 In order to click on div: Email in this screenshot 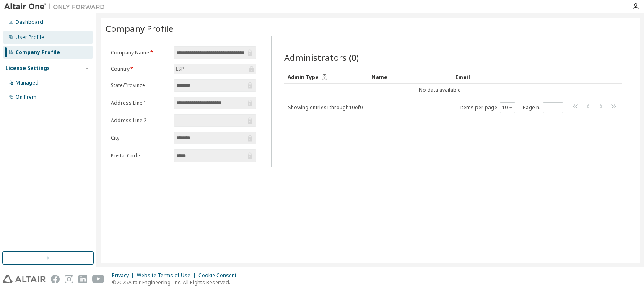, I will do `click(494, 77)`.